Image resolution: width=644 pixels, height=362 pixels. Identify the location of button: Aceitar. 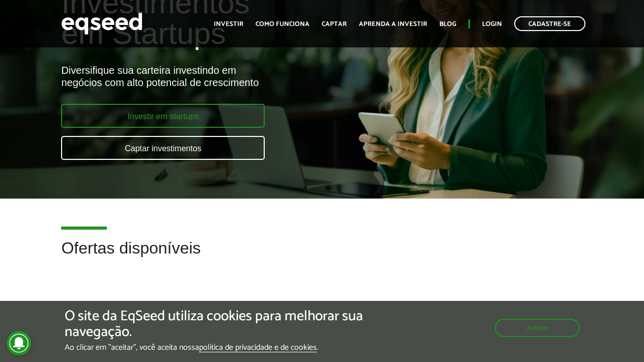
(537, 328).